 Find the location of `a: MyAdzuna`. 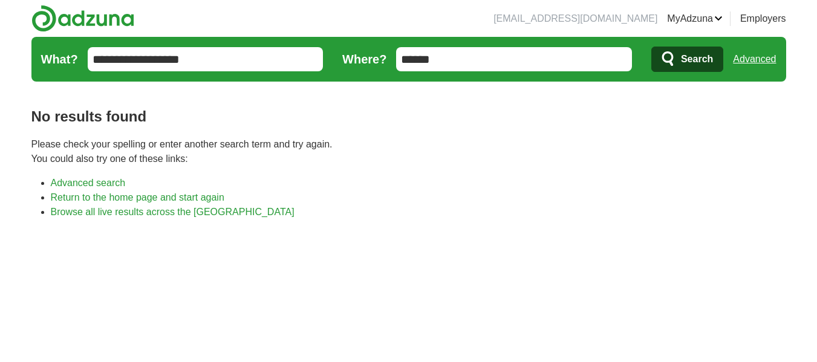

a: MyAdzuna is located at coordinates (695, 19).